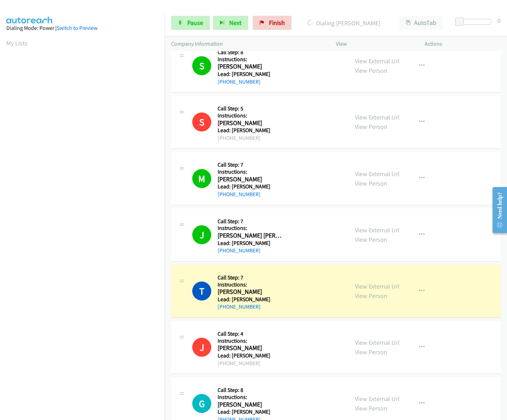 The width and height of the screenshot is (507, 420). I want to click on a: Pause, so click(190, 23).